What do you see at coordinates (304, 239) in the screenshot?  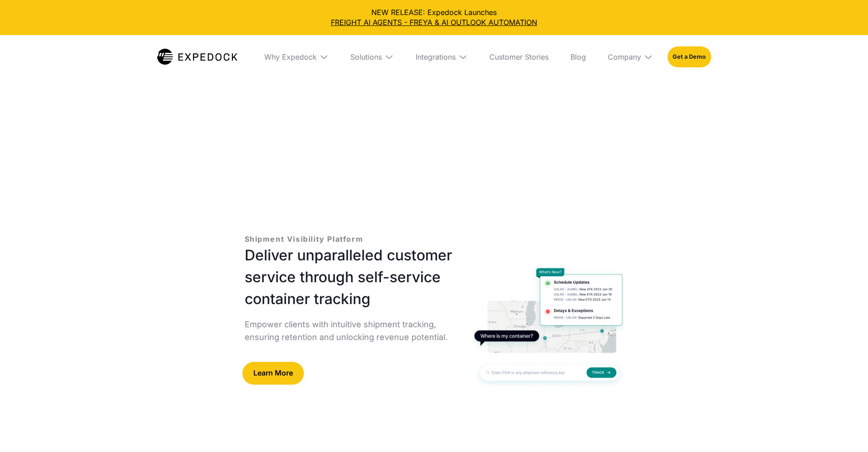 I see `p: Shipment Visibility Platform` at bounding box center [304, 239].